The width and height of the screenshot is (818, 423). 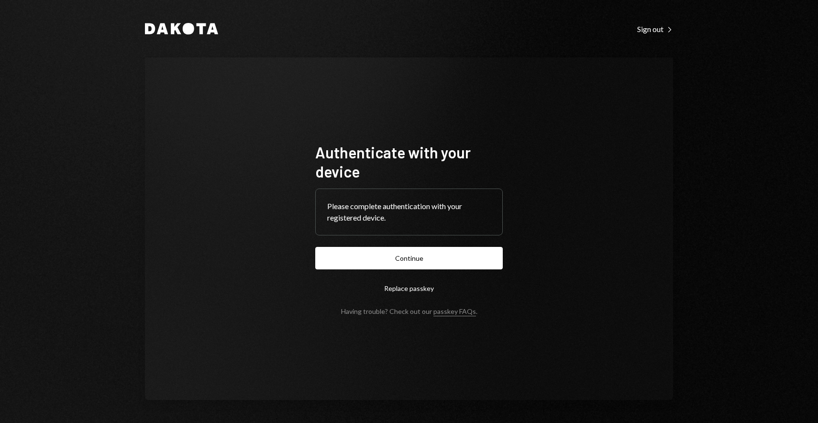 What do you see at coordinates (409, 288) in the screenshot?
I see `button: Replace passkey` at bounding box center [409, 288].